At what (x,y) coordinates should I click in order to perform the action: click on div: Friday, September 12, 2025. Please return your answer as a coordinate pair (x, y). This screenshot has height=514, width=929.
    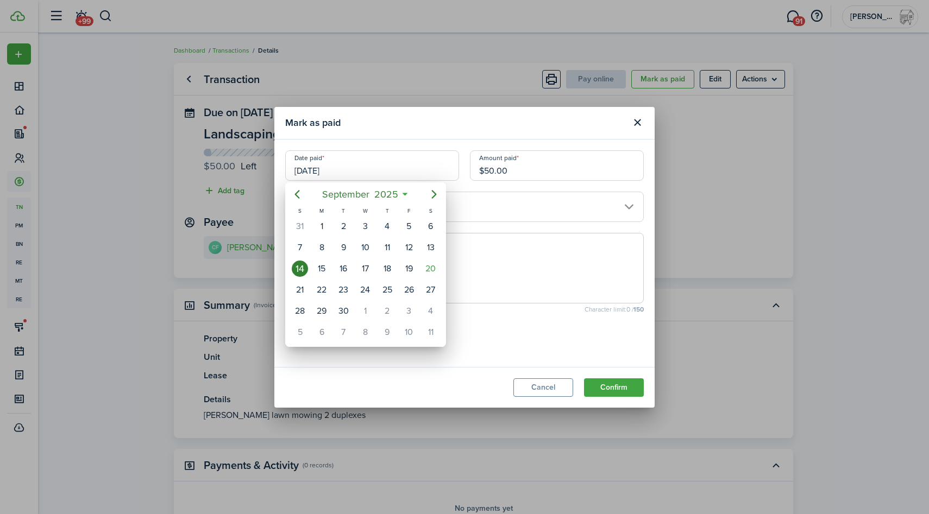
    Looking at the image, I should click on (409, 248).